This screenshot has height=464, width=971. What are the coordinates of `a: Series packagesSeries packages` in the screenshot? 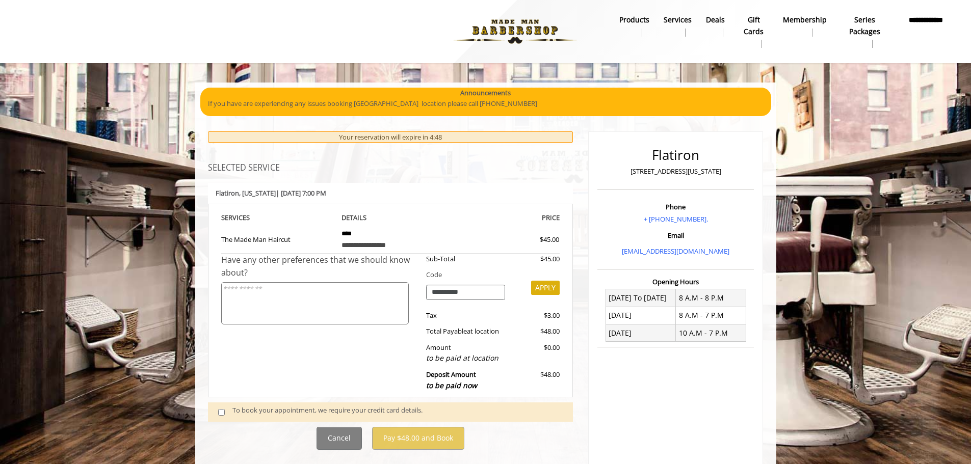 It's located at (864, 32).